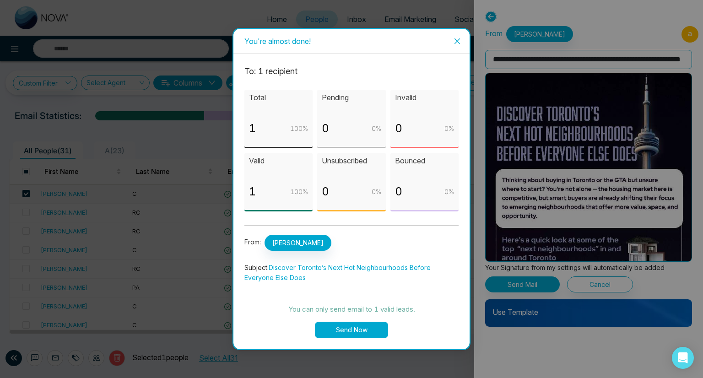 The image size is (703, 378). Describe the element at coordinates (424, 161) in the screenshot. I see `p: Bounced` at that location.